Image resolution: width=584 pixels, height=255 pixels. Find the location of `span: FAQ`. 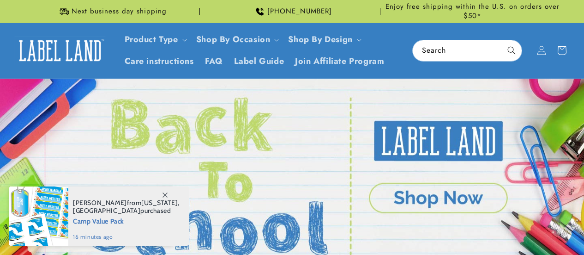

span: FAQ is located at coordinates (214, 61).